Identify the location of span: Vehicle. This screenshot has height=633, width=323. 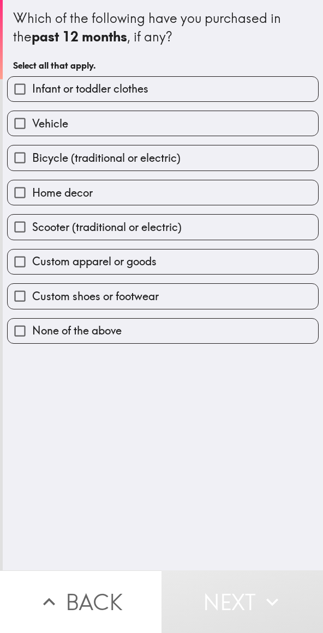
(50, 124).